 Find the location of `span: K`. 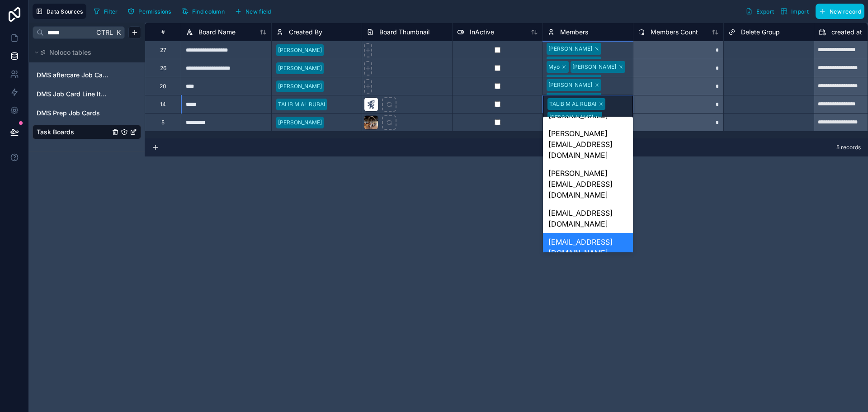

span: K is located at coordinates (119, 33).